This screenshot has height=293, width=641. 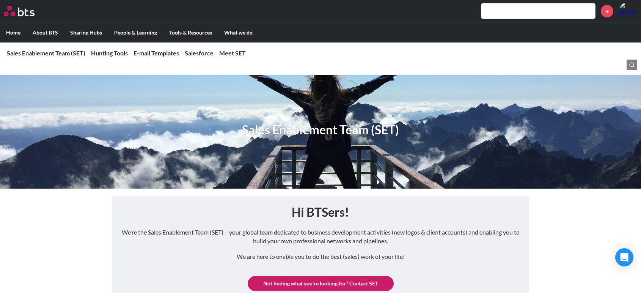 I want to click on a: Meet SET, so click(x=232, y=53).